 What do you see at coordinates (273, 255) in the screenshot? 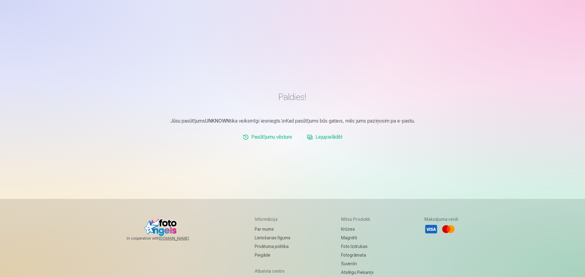
I see `a: Piegāde` at bounding box center [273, 255].